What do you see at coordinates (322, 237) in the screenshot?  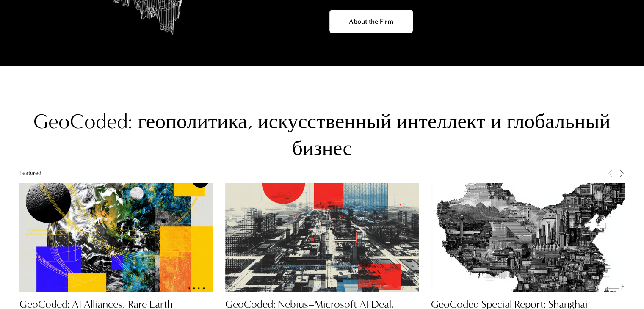 I see `a: GeoCoded: Nebius–Microsoft AI Deal, U.S.–TSMC Export Crackdown &amp; Quantum Funding Surge (Sep 2...` at bounding box center [322, 237].